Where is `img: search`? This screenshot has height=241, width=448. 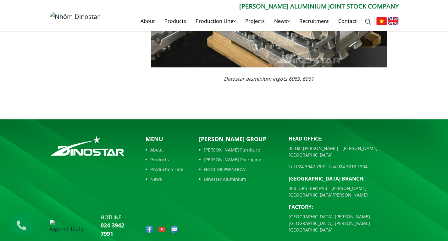
img: search is located at coordinates (368, 22).